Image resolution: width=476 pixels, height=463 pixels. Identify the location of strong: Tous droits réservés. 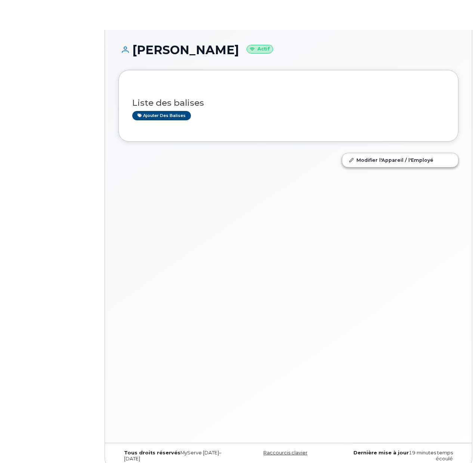
(152, 453).